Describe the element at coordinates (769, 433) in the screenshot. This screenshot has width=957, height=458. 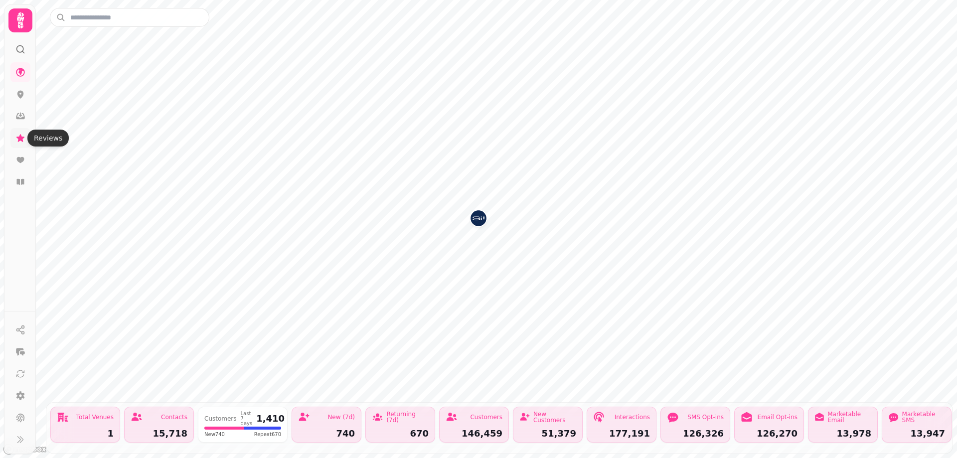
I see `div: 126,270` at that location.